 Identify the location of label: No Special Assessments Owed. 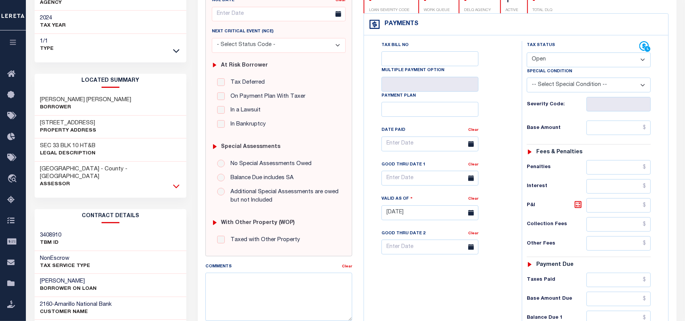
(269, 164).